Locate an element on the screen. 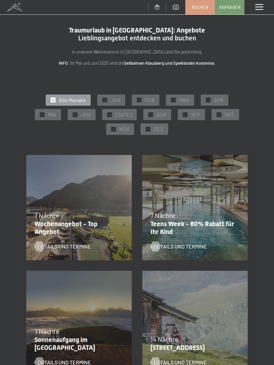 The height and width of the screenshot is (365, 274). p: Wochenangebot - Top Angebot is located at coordinates (77, 228).